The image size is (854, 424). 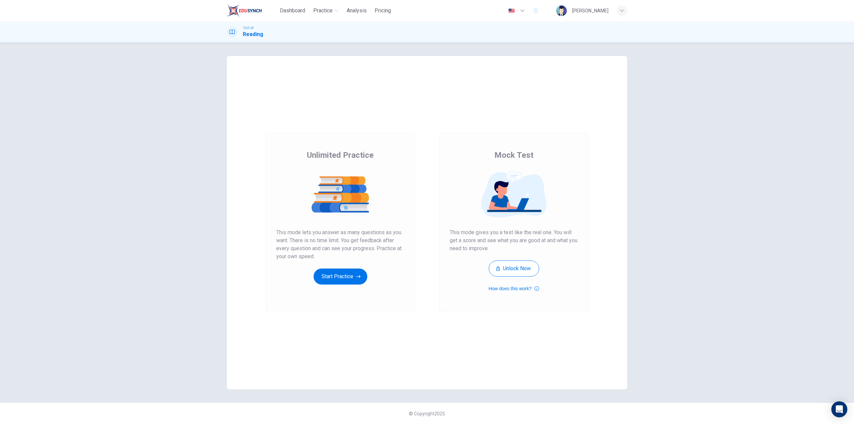 What do you see at coordinates (383, 11) in the screenshot?
I see `a: Pricing` at bounding box center [383, 11].